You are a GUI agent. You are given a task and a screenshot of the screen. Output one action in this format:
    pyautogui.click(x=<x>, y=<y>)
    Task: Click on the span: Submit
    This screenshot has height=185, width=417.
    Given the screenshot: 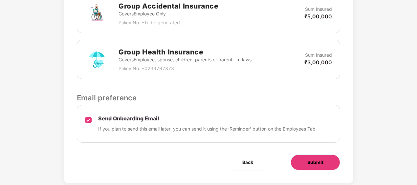 What is the action you would take?
    pyautogui.click(x=315, y=163)
    